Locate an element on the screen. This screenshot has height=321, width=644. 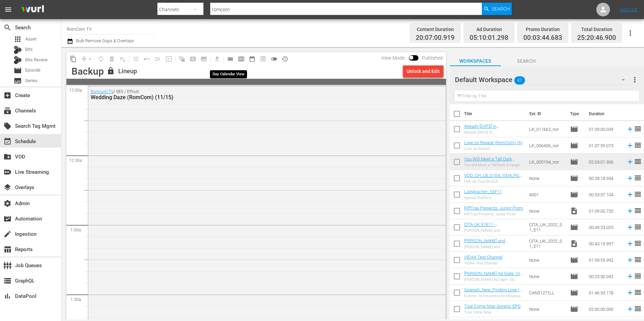
a: RiffTrax Presents: Junior Prom is located at coordinates (493, 208).